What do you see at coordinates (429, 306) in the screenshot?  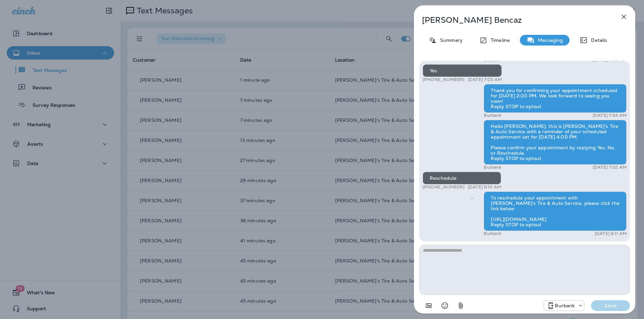 I see `button: Add in a premade template` at bounding box center [429, 306].